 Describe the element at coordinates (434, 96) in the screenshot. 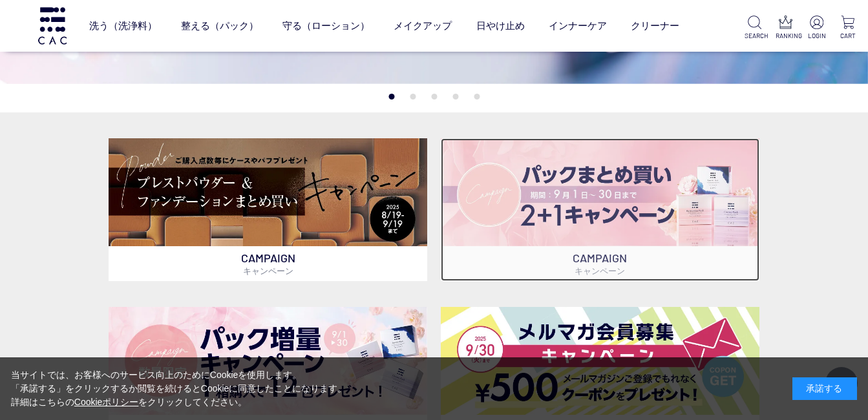

I see `button: 3 of 5` at that location.